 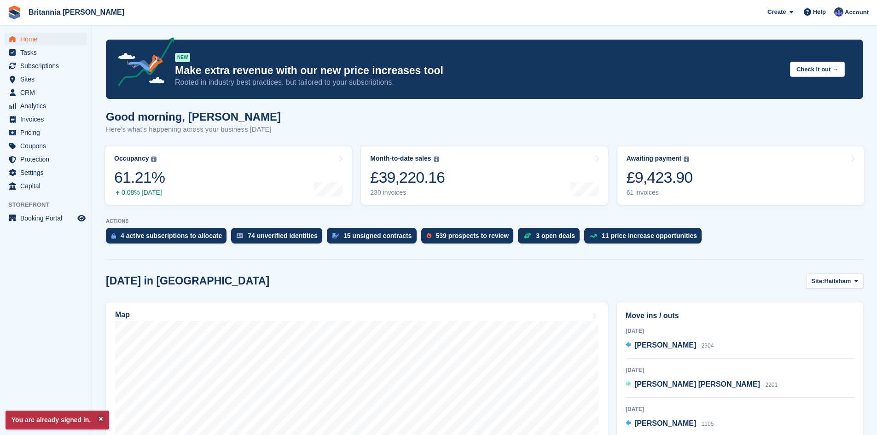 I want to click on span: Account, so click(x=857, y=12).